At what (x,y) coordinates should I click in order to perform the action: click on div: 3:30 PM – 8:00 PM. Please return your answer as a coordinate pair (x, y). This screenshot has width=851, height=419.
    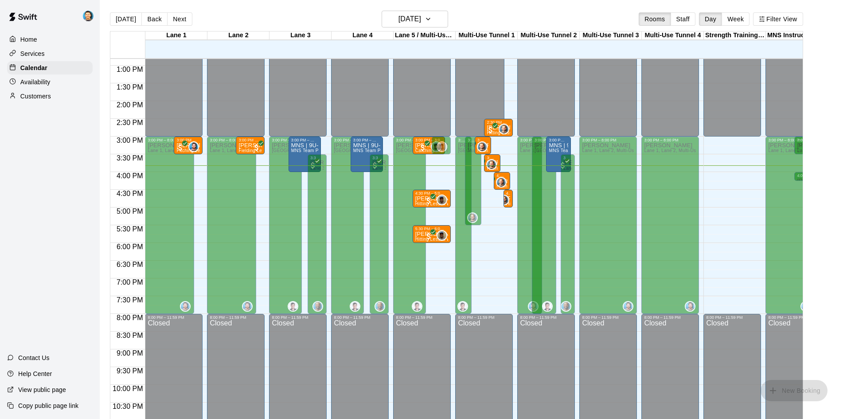
    Looking at the image, I should click on (379, 158).